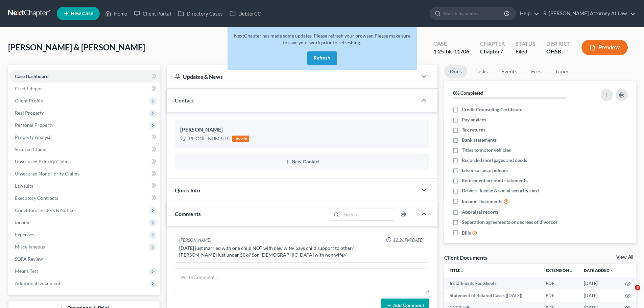 This screenshot has width=644, height=308. What do you see at coordinates (492, 284) in the screenshot?
I see `td: Installments Fee Sheets` at bounding box center [492, 284].